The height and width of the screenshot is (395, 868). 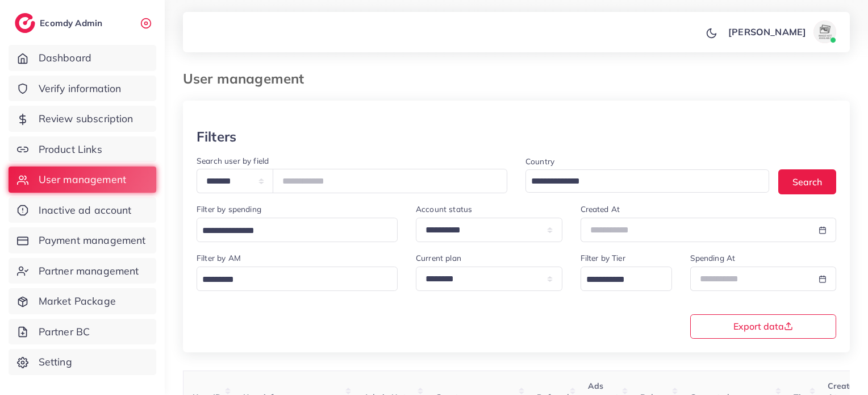 I want to click on span: Partner management, so click(x=89, y=271).